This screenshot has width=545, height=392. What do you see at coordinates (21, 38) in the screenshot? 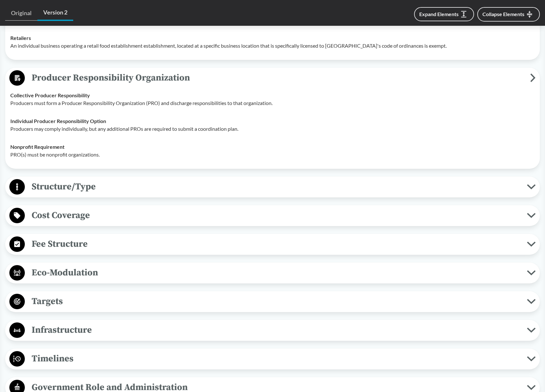
I see `strong: Retailers` at bounding box center [21, 38].